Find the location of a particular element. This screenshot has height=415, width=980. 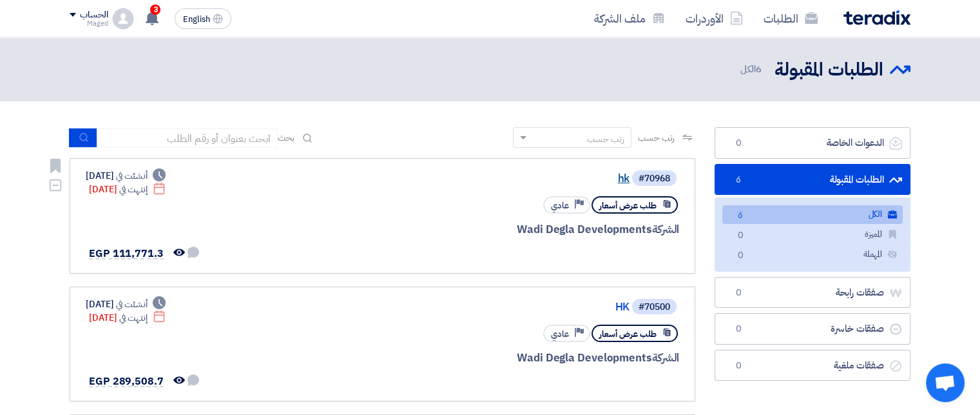

div: #70968 is located at coordinates (654, 178).